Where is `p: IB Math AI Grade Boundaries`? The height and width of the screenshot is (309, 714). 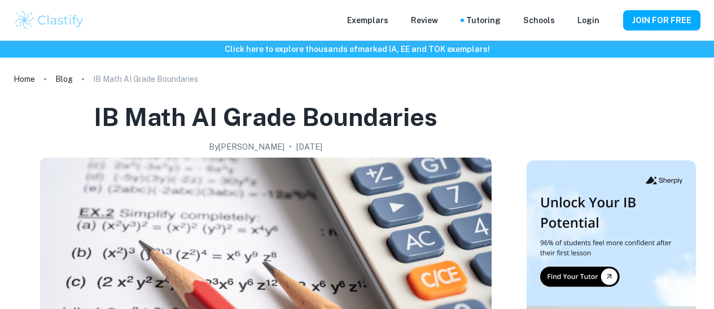 p: IB Math AI Grade Boundaries is located at coordinates (146, 79).